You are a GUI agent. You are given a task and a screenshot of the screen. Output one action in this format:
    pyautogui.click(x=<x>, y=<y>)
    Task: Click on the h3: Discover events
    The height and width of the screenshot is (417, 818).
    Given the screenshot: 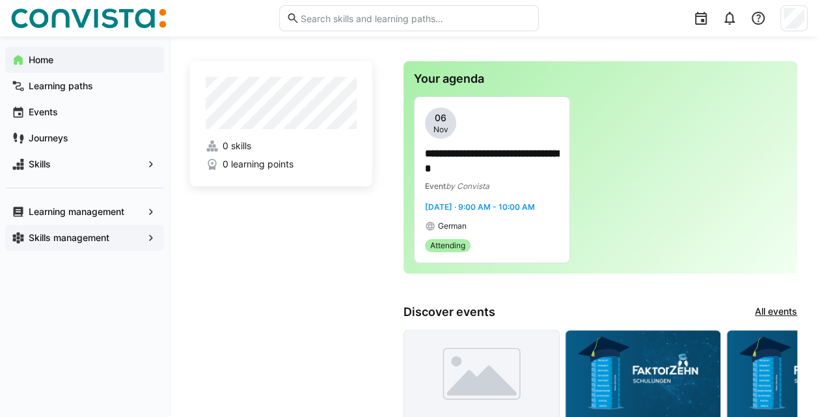 What is the action you would take?
    pyautogui.click(x=449, y=312)
    